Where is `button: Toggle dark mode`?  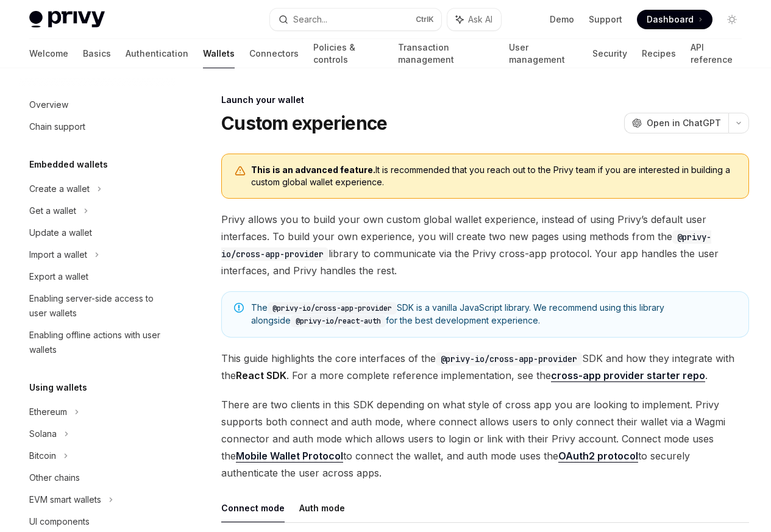 button: Toggle dark mode is located at coordinates (732, 19).